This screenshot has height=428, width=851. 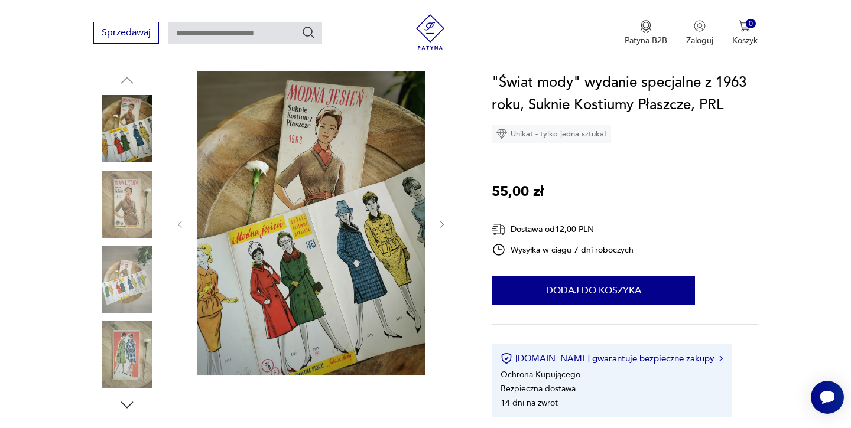 What do you see at coordinates (646, 40) in the screenshot?
I see `p: Patyna B2B` at bounding box center [646, 40].